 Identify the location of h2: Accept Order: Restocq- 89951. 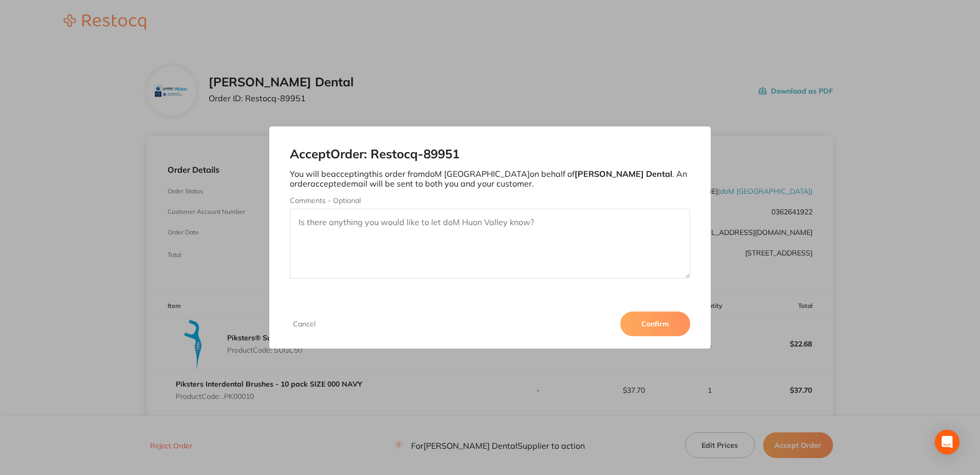
(490, 154).